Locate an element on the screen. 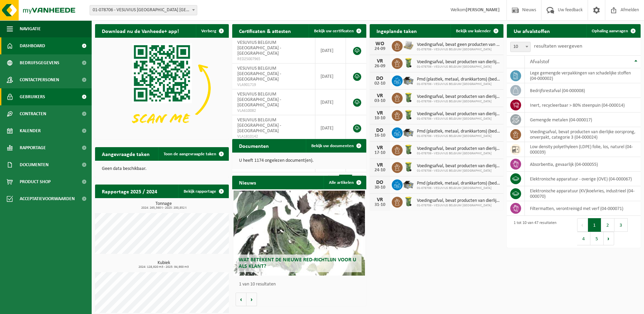  button: 1 is located at coordinates (595, 225).